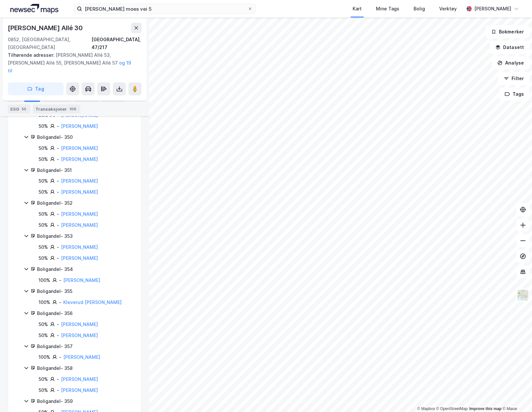  What do you see at coordinates (19, 109) in the screenshot?
I see `div: ESG` at bounding box center [19, 109].